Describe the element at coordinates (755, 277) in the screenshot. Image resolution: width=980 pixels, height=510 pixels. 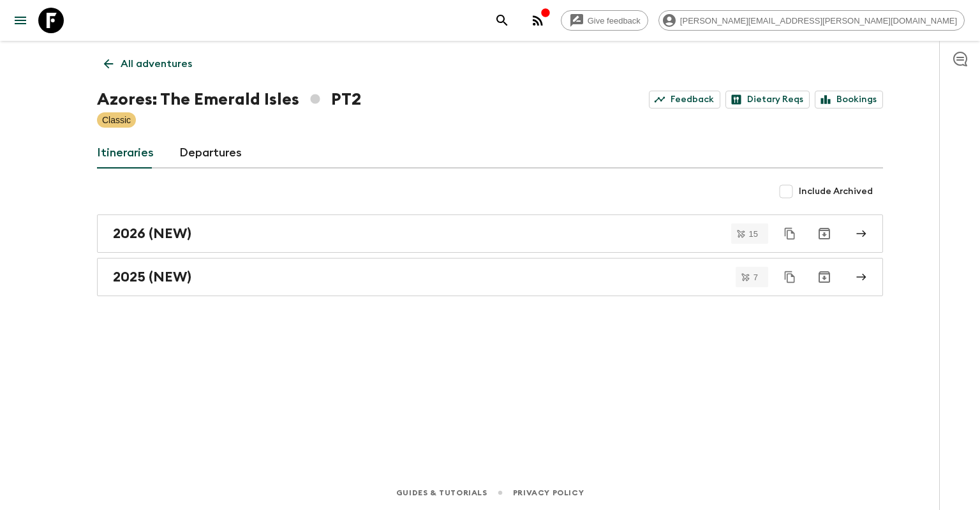
I see `span: 7` at that location.